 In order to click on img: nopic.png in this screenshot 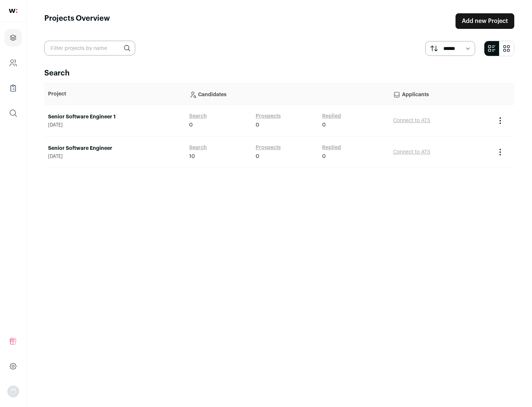, I will do `click(13, 391)`.